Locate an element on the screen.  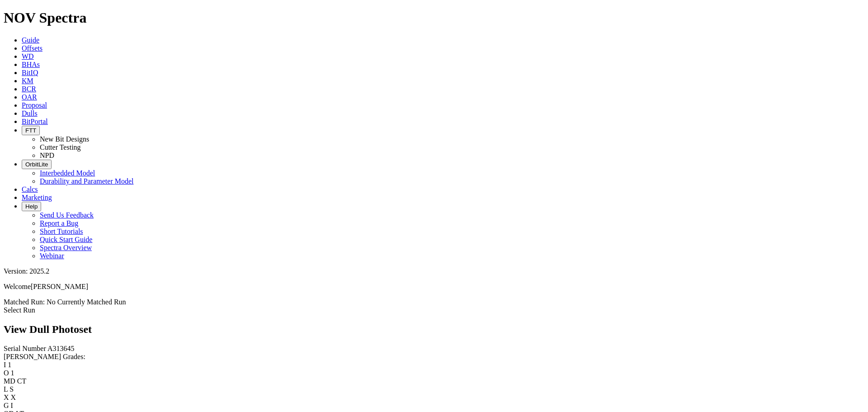
a: BitIQ is located at coordinates (30, 72).